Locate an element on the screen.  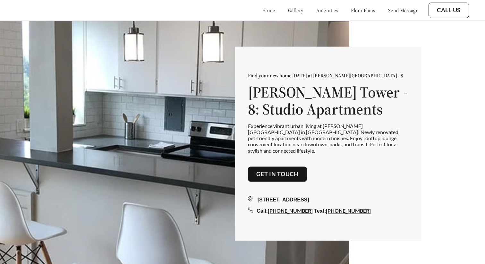
a: amenities is located at coordinates (327, 10).